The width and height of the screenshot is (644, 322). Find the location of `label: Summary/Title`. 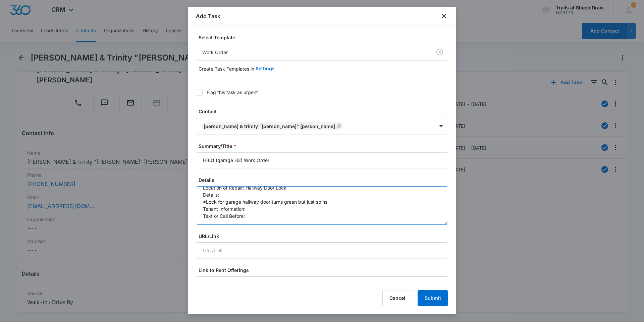

label: Summary/Title is located at coordinates (325, 146).